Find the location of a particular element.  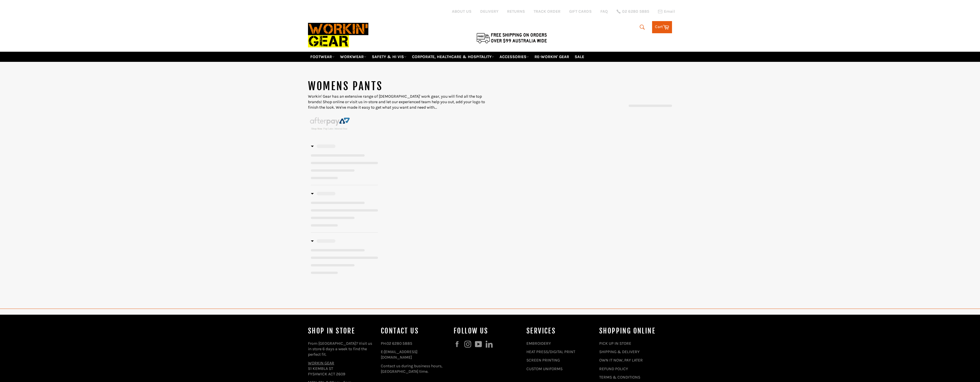

span: 02 6280 5885 is located at coordinates (636, 11).